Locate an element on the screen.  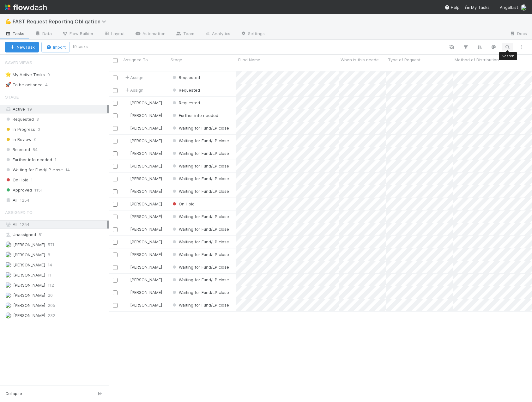
span: On Hold is located at coordinates (17, 180).